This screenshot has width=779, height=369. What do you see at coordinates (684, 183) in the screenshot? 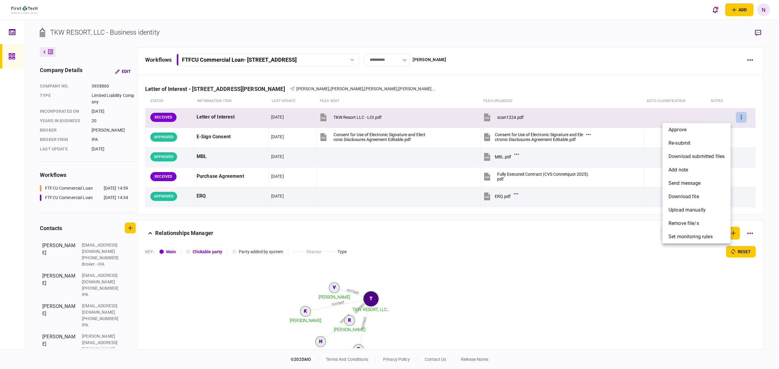
I see `span: send message` at bounding box center [684, 183].